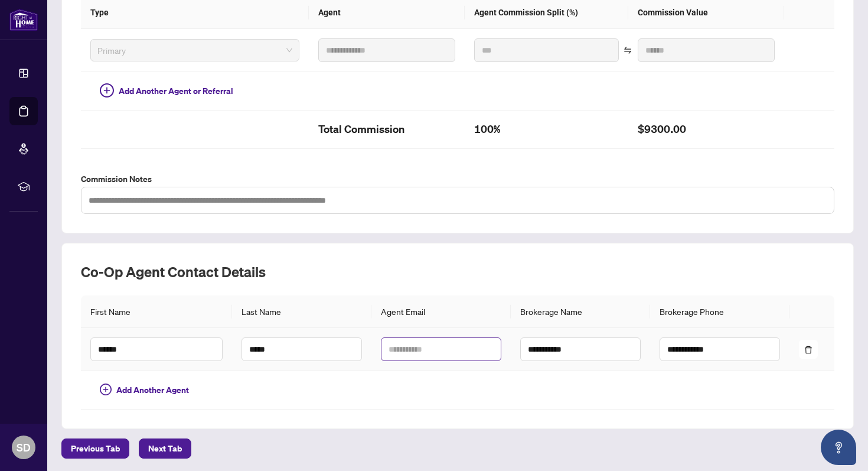 This screenshot has height=471, width=868. I want to click on span: Previous Tab, so click(95, 449).